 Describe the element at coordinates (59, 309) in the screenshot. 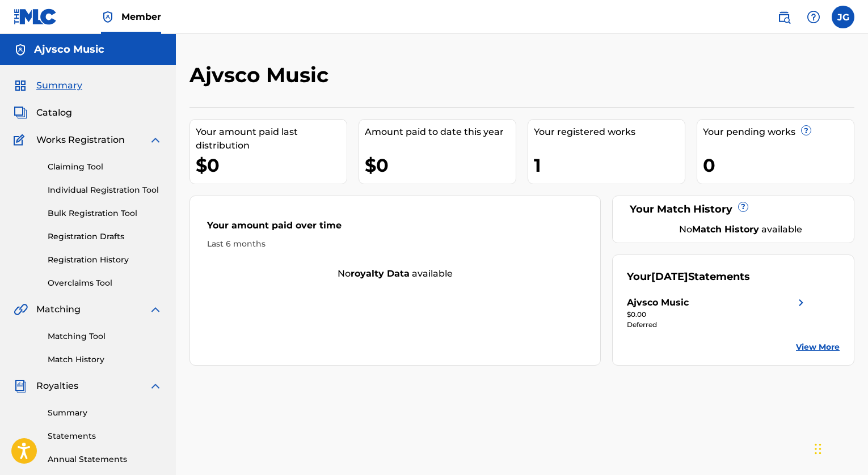

I see `span: Matching` at that location.